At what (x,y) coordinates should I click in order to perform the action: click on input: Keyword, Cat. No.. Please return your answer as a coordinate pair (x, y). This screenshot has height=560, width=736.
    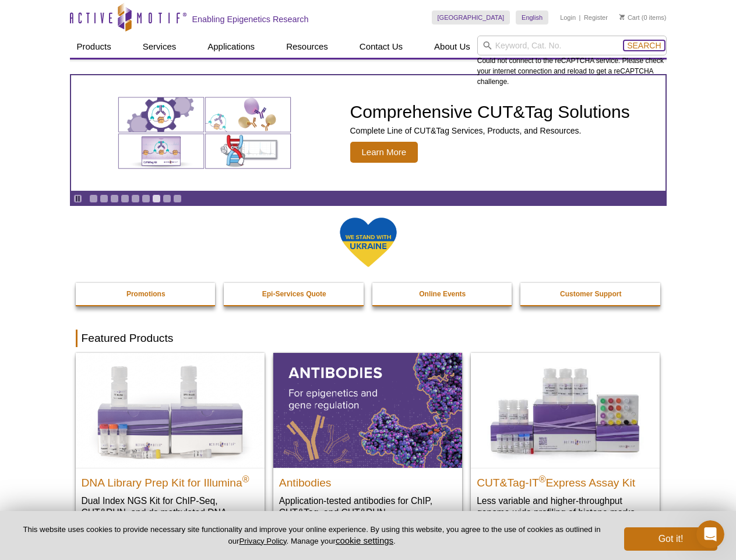
    Looking at the image, I should click on (572, 46).